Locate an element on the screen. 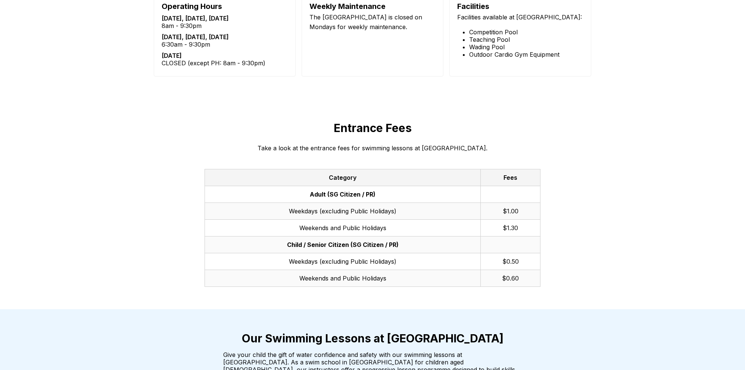 This screenshot has width=745, height=370. span: 6:30am - 9:30pm is located at coordinates (186, 44).